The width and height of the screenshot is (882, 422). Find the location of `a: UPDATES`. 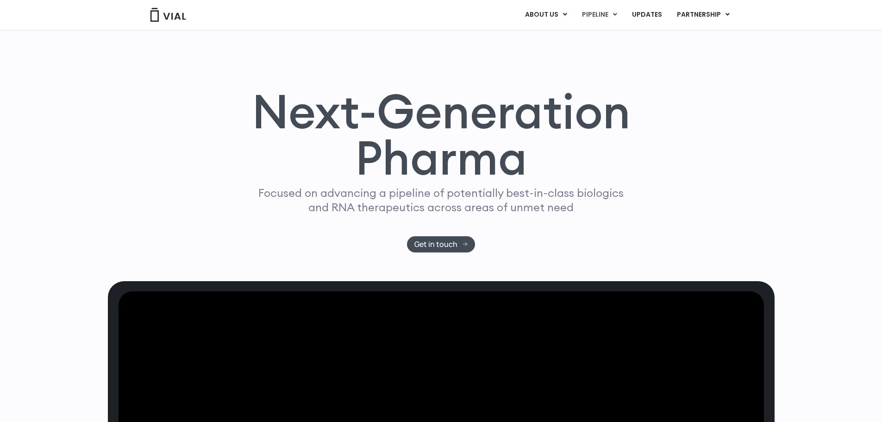

a: UPDATES is located at coordinates (647, 15).